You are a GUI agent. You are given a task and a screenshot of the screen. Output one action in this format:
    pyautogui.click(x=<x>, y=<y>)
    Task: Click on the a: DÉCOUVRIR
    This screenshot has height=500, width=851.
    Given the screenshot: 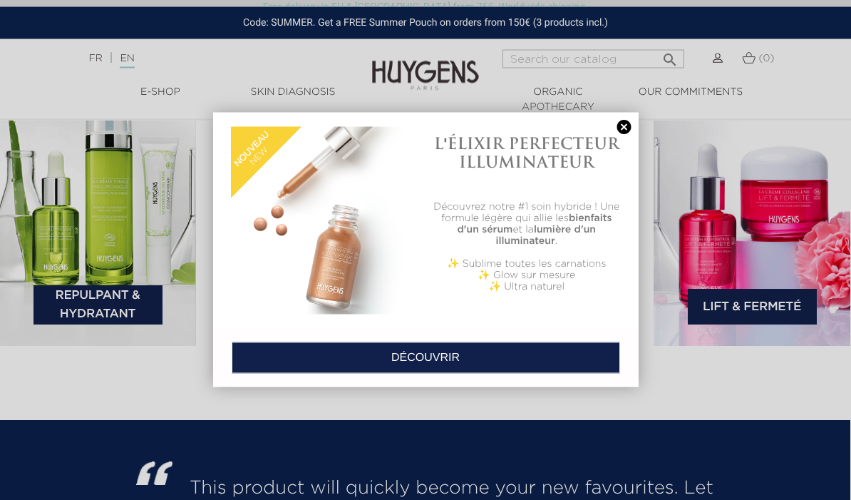 What is the action you would take?
    pyautogui.click(x=426, y=358)
    